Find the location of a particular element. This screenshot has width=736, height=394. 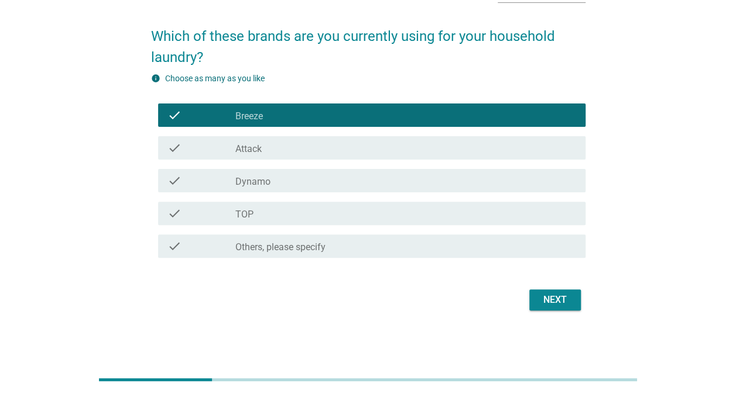

h2: Which of these brands are you currently using for your household laundry? is located at coordinates (368, 41).